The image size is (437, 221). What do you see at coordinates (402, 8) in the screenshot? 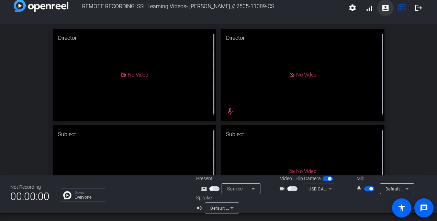
I see `mat-icon: grid_on` at bounding box center [402, 8].